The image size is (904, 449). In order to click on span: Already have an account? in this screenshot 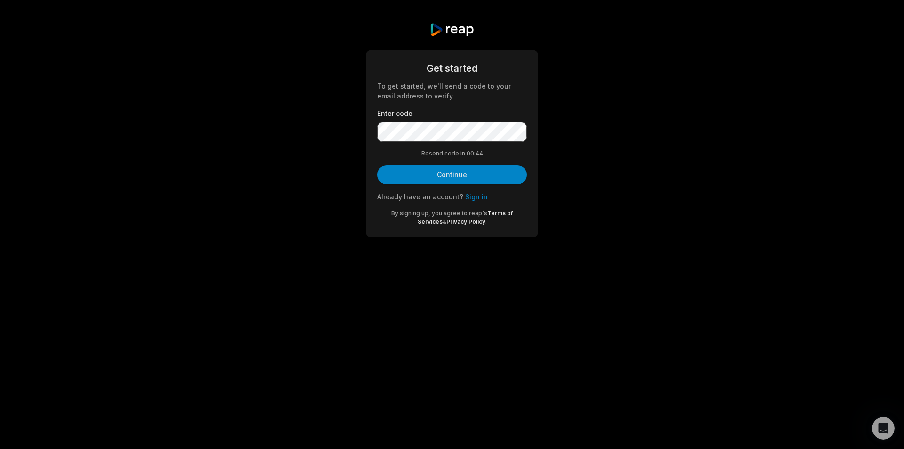, I will do `click(420, 196)`.